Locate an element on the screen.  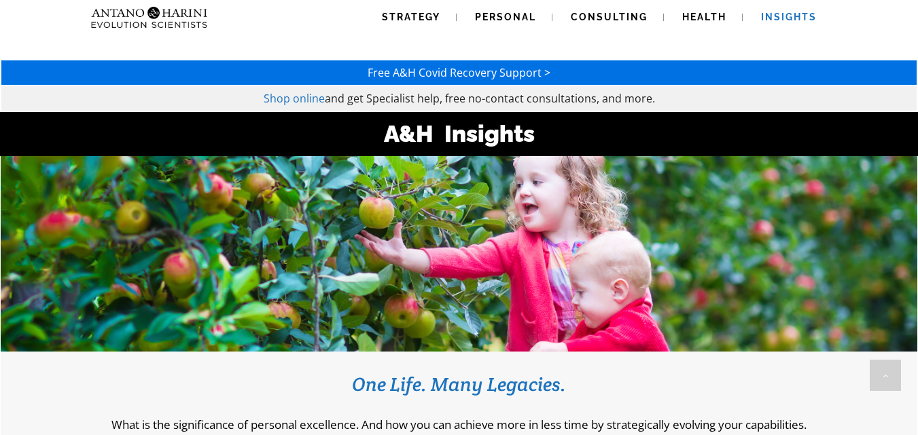
span: Insights is located at coordinates (789, 17).